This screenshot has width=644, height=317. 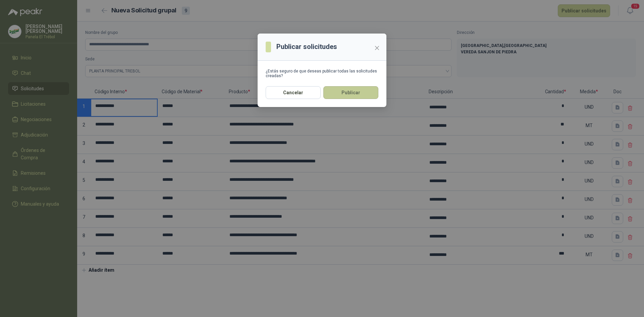 I want to click on h3: Publicar solicitudes, so click(x=306, y=47).